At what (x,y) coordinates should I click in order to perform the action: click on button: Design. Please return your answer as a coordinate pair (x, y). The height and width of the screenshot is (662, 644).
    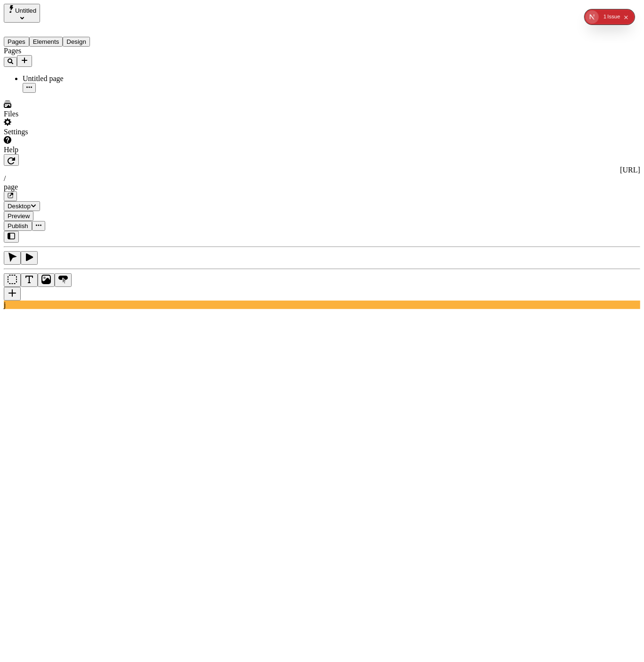
    Looking at the image, I should click on (77, 42).